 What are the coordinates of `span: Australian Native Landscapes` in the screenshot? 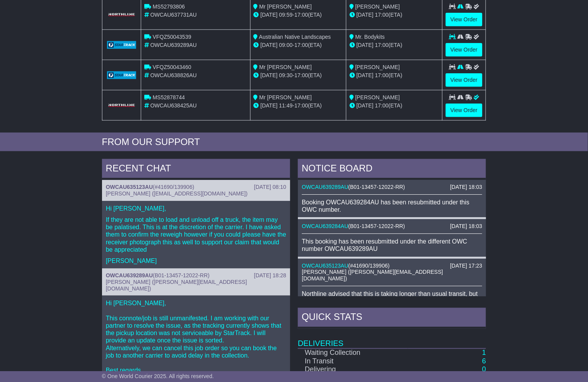 It's located at (294, 37).